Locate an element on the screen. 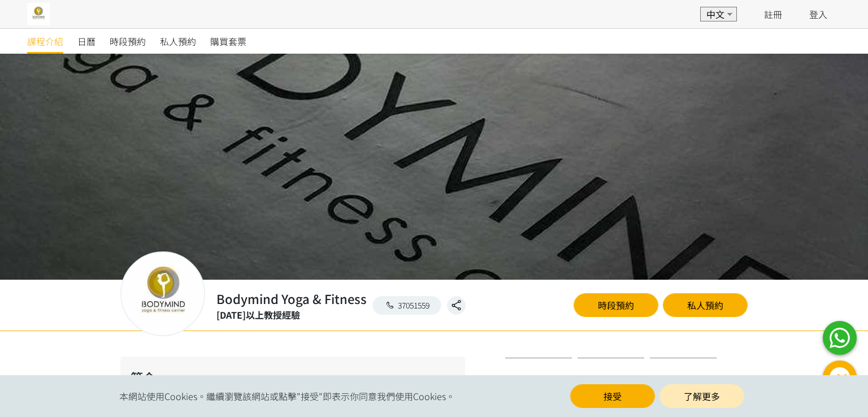 The width and height of the screenshot is (868, 417). span: 時段預約 is located at coordinates (127, 42).